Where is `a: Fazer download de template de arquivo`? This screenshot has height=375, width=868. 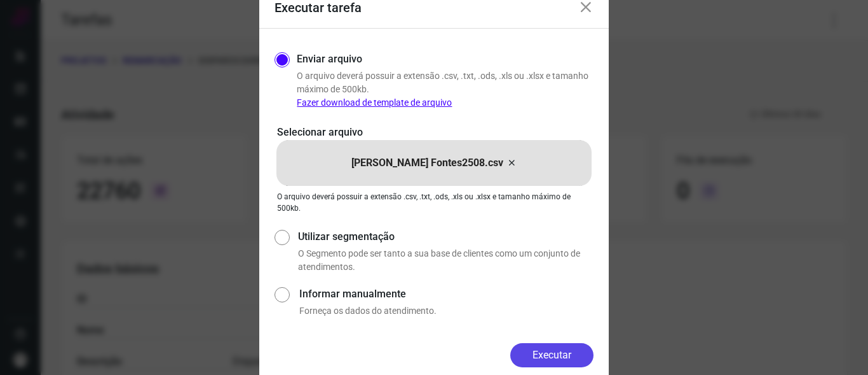
a: Fazer download de template de arquivo is located at coordinates (375, 102).